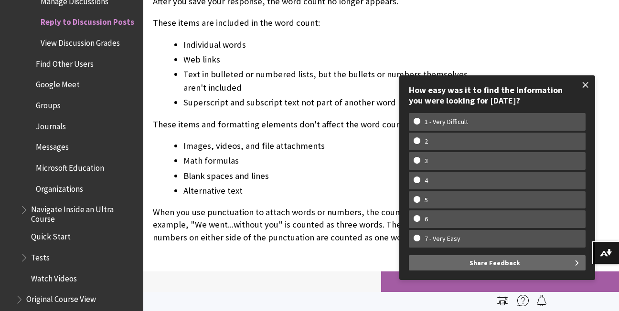 This screenshot has height=311, width=619. Describe the element at coordinates (80, 41) in the screenshot. I see `span: View Discussion Grades` at that location.